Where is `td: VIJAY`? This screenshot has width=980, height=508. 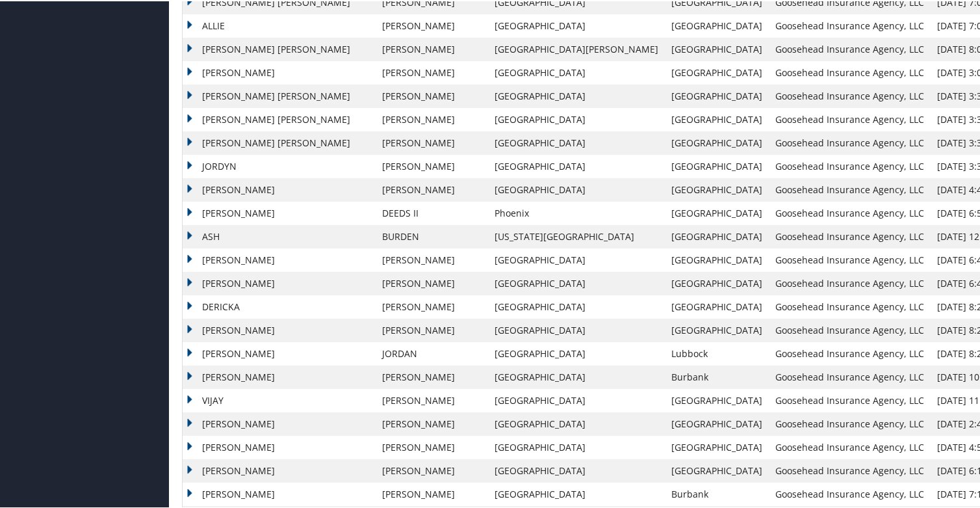 td: VIJAY is located at coordinates (279, 399).